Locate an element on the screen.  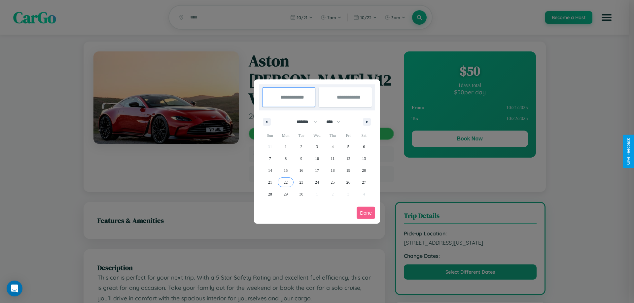
button: 5 is located at coordinates (348, 147).